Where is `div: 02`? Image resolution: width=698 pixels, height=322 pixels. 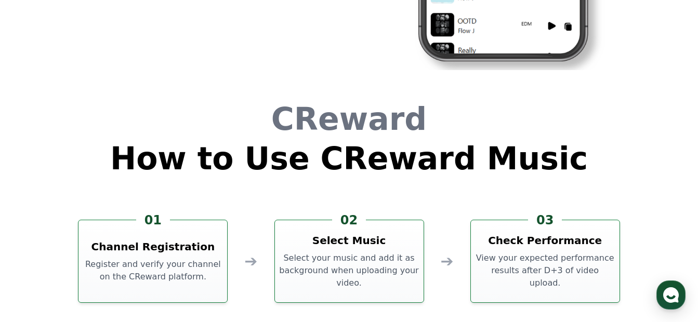
div: 02 is located at coordinates (349, 220).